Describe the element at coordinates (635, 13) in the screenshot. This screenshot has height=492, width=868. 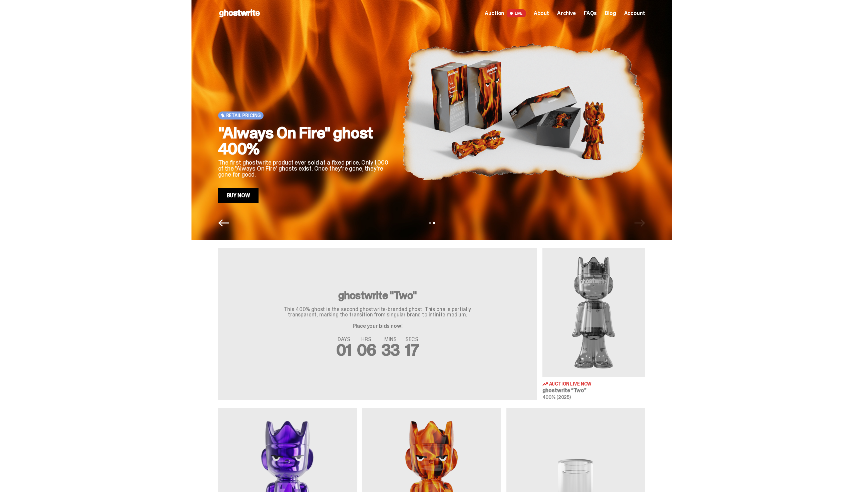
I see `a: Account` at that location.